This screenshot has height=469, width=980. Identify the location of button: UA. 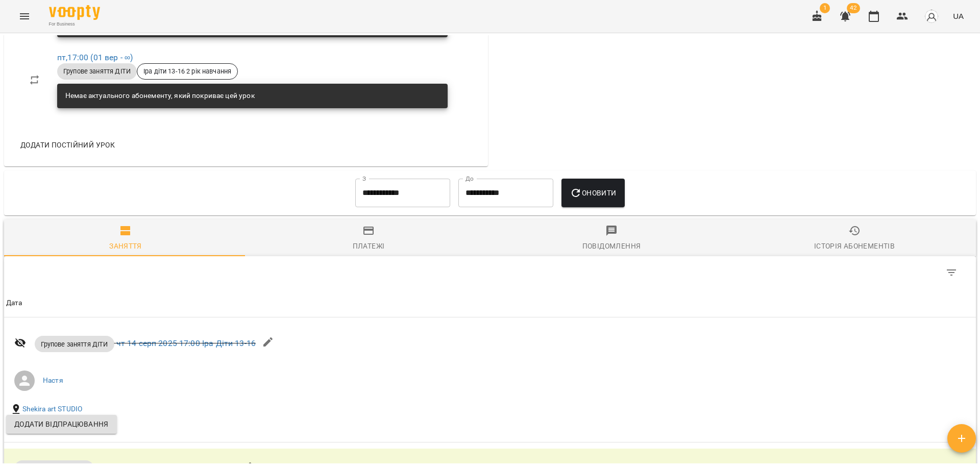
(958, 16).